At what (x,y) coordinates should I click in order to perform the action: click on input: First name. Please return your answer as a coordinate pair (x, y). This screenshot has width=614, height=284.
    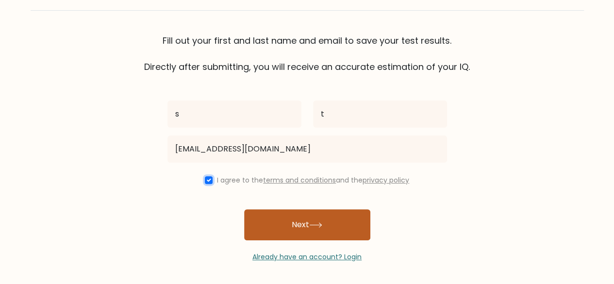
    Looking at the image, I should click on (234, 114).